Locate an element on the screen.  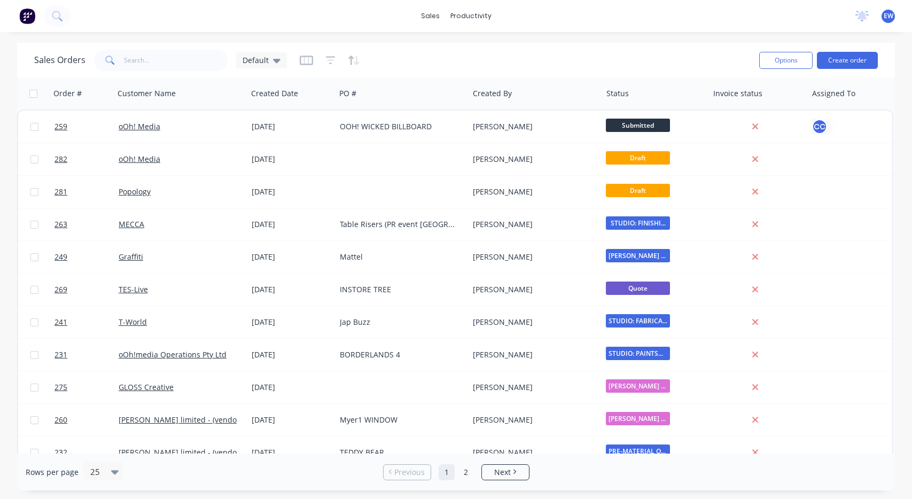
div: OOH! WICKED BILLBOARD is located at coordinates (399, 127).